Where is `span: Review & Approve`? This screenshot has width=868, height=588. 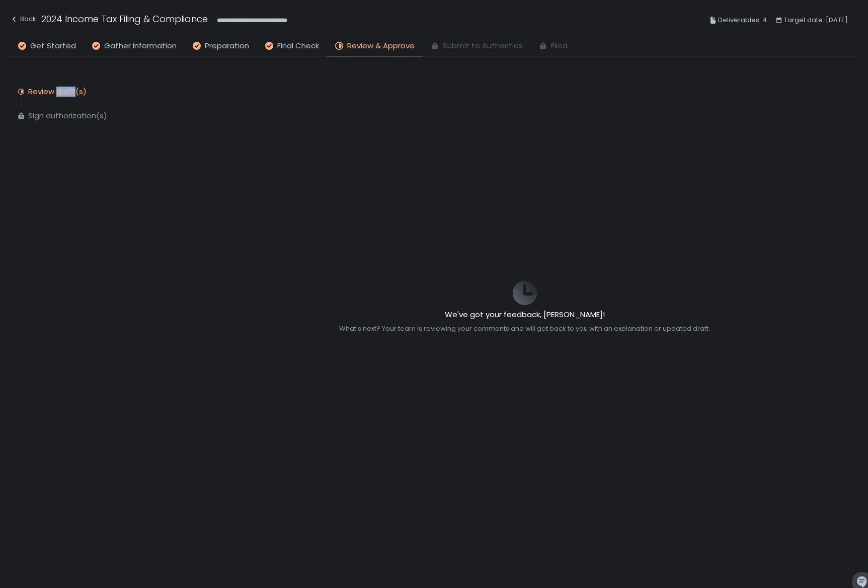
span: Review & Approve is located at coordinates (381, 46).